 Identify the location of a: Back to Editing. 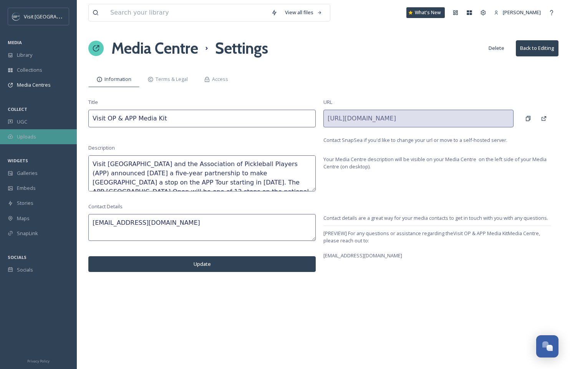
(537, 48).